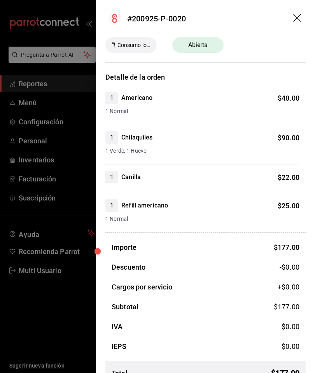  What do you see at coordinates (125, 306) in the screenshot?
I see `h3: Subtotal` at bounding box center [125, 306].